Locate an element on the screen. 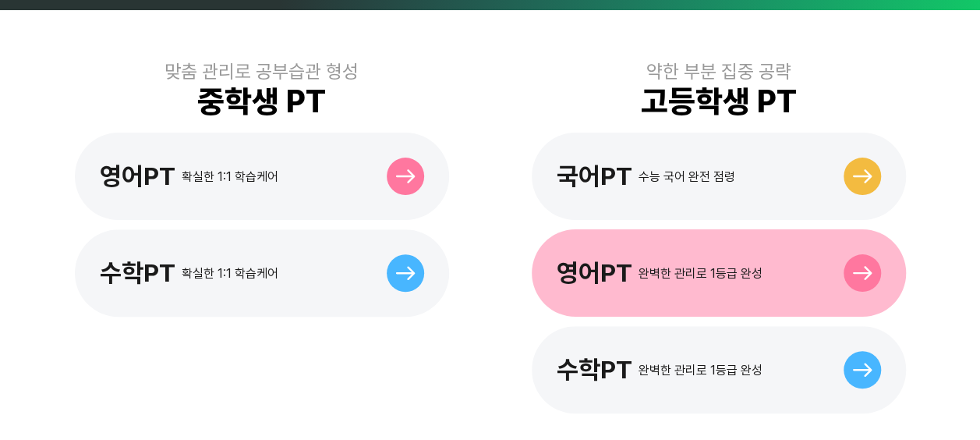 The width and height of the screenshot is (980, 440). div: 고등학생 PT is located at coordinates (718, 101).